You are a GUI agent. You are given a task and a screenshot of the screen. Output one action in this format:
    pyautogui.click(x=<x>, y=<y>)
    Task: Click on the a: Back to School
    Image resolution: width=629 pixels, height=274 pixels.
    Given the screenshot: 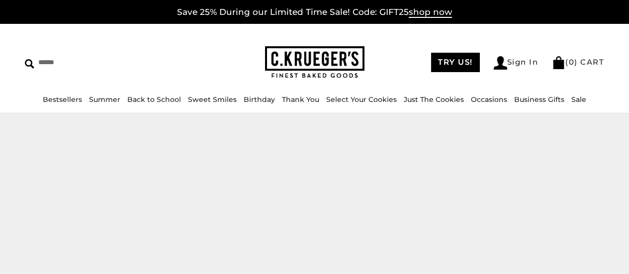 What is the action you would take?
    pyautogui.click(x=154, y=99)
    